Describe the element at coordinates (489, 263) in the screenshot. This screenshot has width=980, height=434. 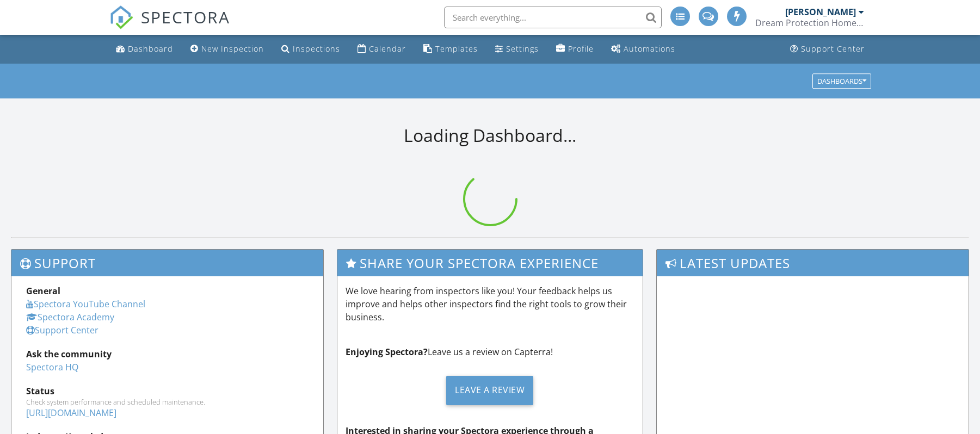
I see `h3: Share Your Spectora Experience` at that location.